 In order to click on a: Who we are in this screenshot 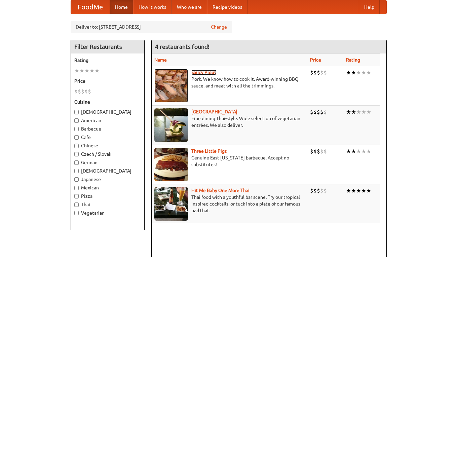, I will do `click(189, 7)`.